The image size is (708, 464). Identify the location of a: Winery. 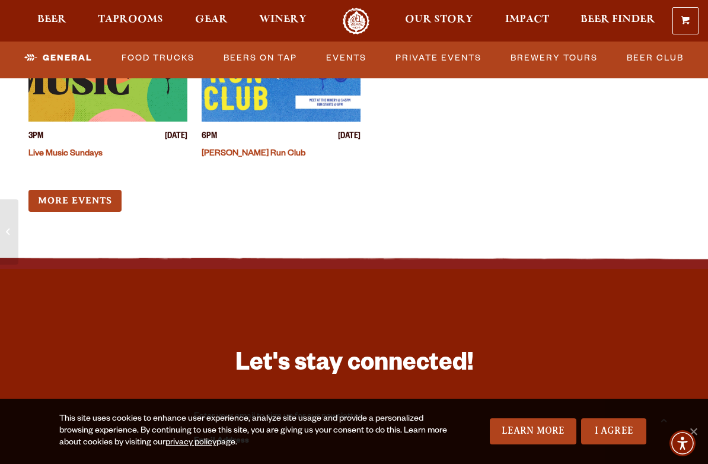
(283, 21).